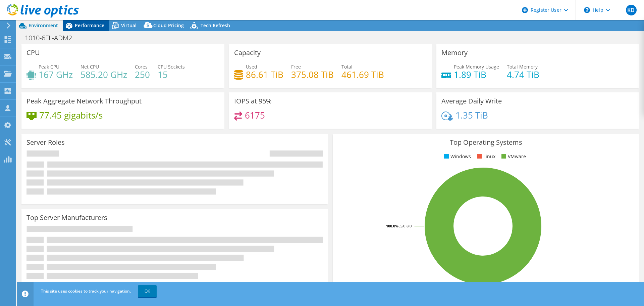 The width and height of the screenshot is (644, 306). Describe the element at coordinates (393, 226) in the screenshot. I see `tspan: 100.0%` at that location.